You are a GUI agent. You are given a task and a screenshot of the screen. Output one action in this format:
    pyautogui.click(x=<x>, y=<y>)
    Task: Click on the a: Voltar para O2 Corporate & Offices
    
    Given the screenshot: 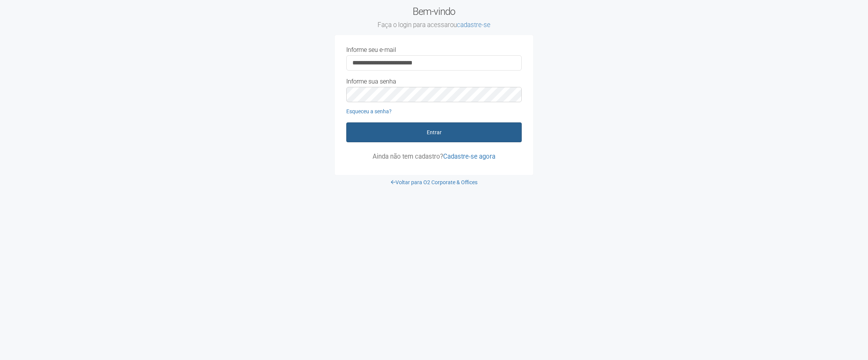 What is the action you would take?
    pyautogui.click(x=434, y=182)
    